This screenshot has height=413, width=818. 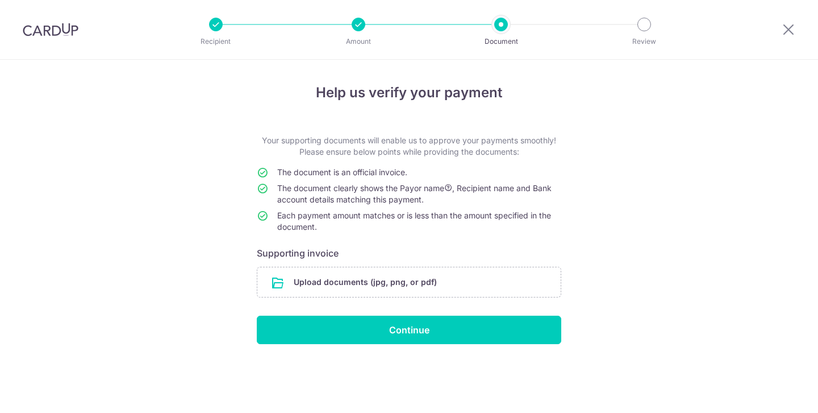 What do you see at coordinates (359, 41) in the screenshot?
I see `p: Amount` at bounding box center [359, 41].